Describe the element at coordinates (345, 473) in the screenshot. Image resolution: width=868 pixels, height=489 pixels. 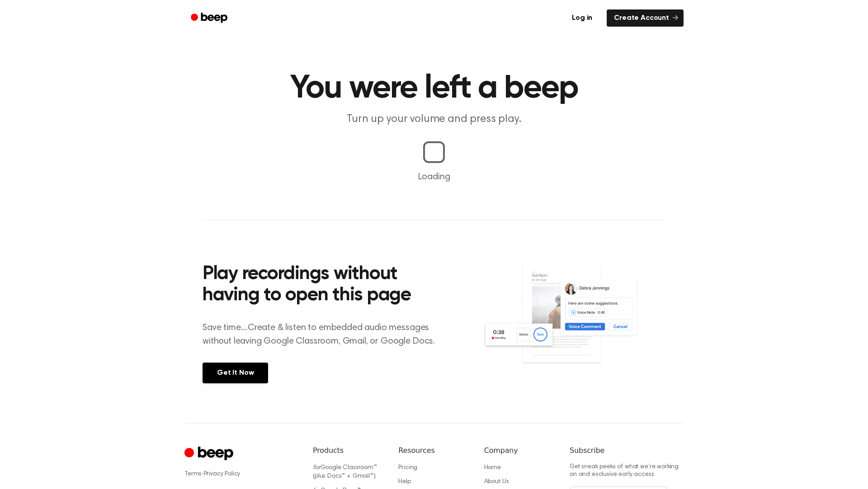
I see `a: forGoogle Classroom™ (plus Docs™ + Gmail™)` at that location.